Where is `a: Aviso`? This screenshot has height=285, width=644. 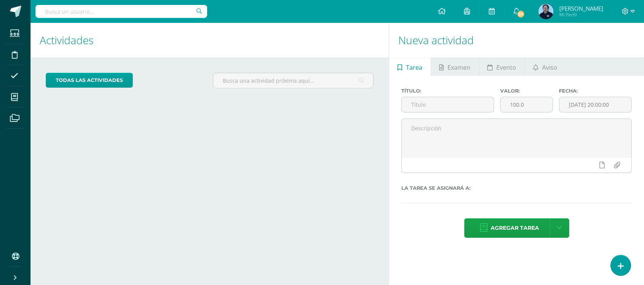
a: Aviso is located at coordinates (545, 67).